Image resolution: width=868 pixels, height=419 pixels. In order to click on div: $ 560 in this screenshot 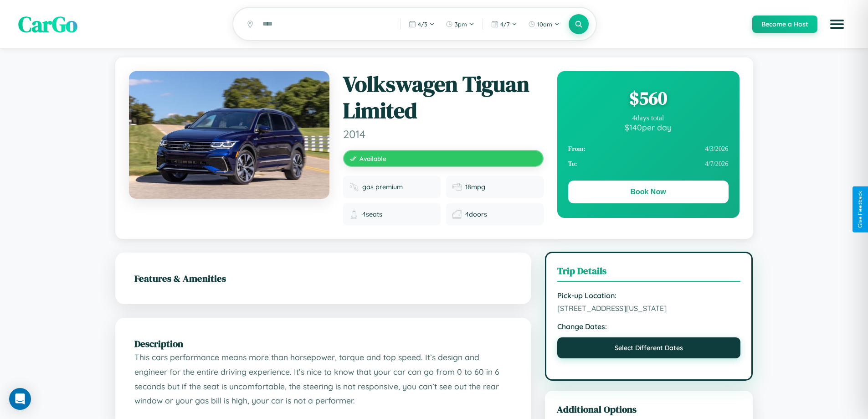, I will do `click(649, 98)`.